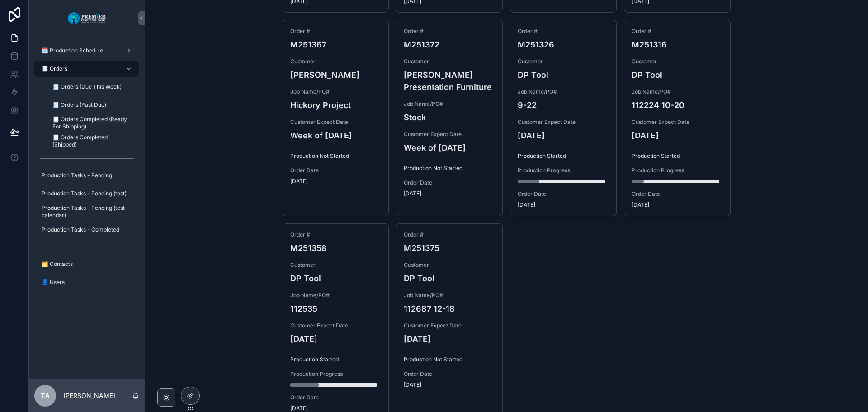  What do you see at coordinates (57, 264) in the screenshot?
I see `span: 🗂️ Contacts` at bounding box center [57, 264].